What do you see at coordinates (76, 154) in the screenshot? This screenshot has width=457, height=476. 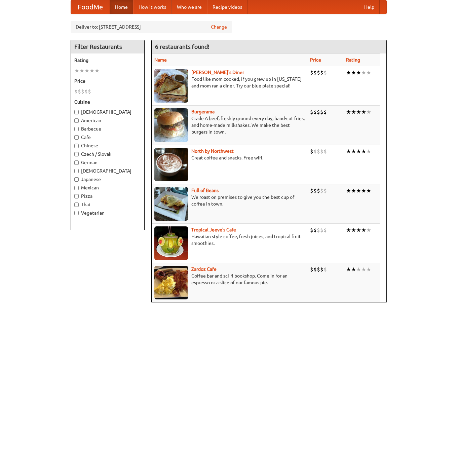 I see `input: Czech / Slovak` at bounding box center [76, 154].